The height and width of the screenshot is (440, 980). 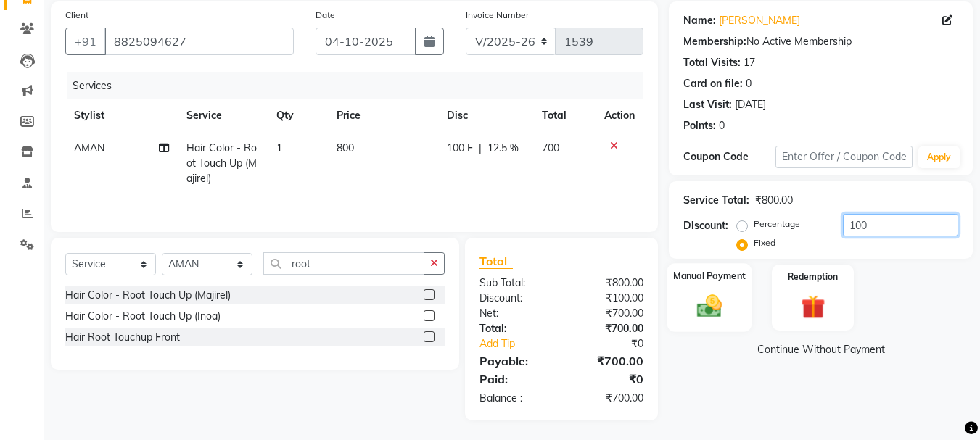 What do you see at coordinates (516, 379) in the screenshot?
I see `div: Paid:` at bounding box center [516, 379].